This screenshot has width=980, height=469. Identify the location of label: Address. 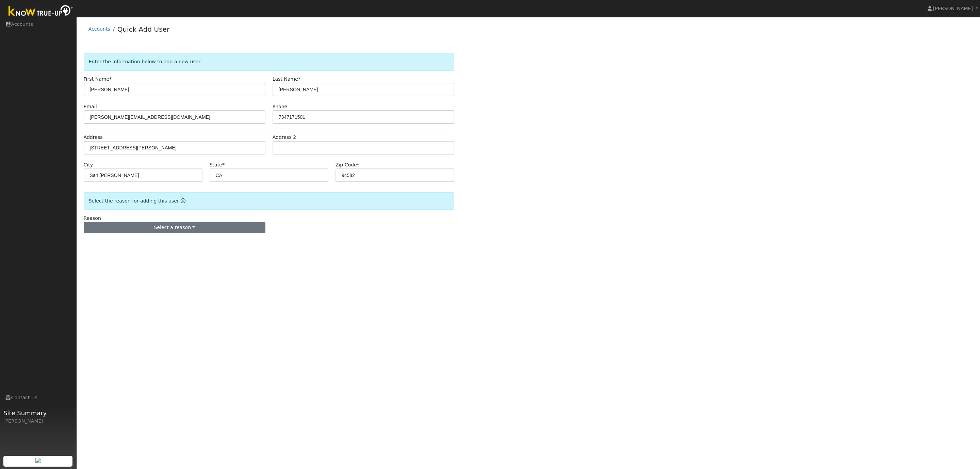
(94, 137).